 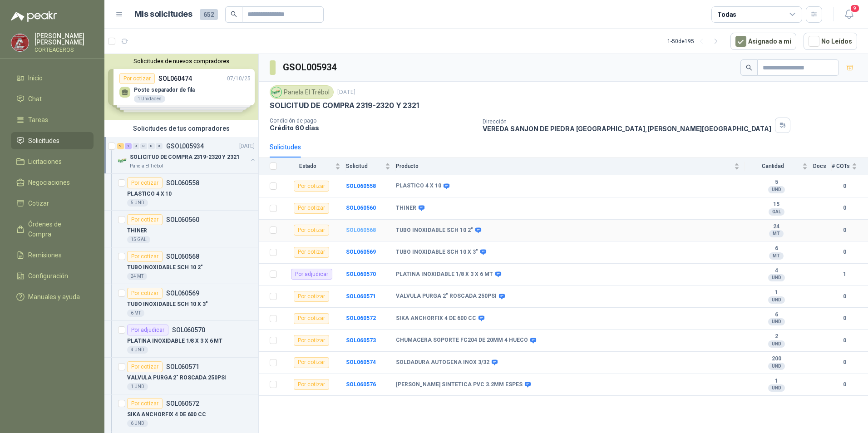 What do you see at coordinates (419, 186) in the screenshot?
I see `b: PLASTICO 4 X 10` at bounding box center [419, 186].